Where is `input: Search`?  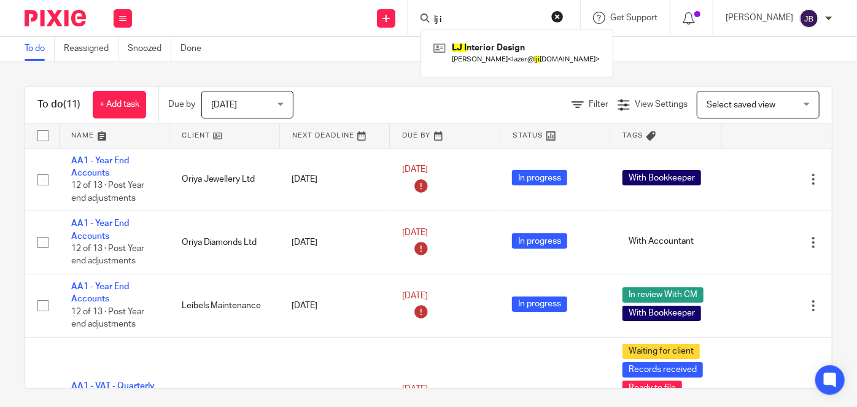 input: Search is located at coordinates (488, 20).